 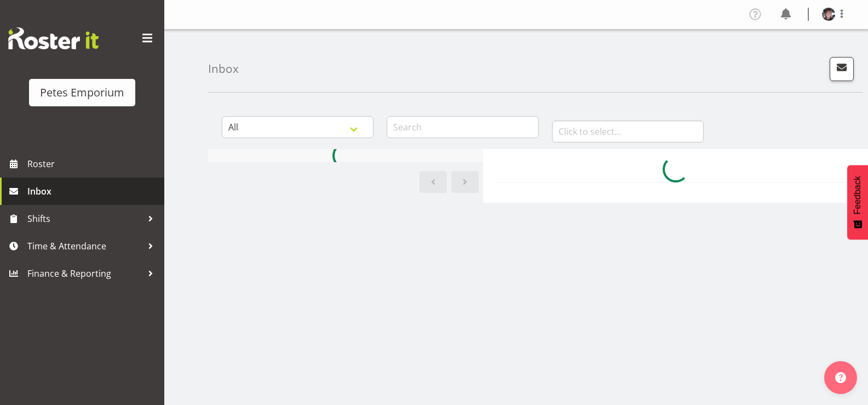 I want to click on span: Inbox, so click(x=93, y=191).